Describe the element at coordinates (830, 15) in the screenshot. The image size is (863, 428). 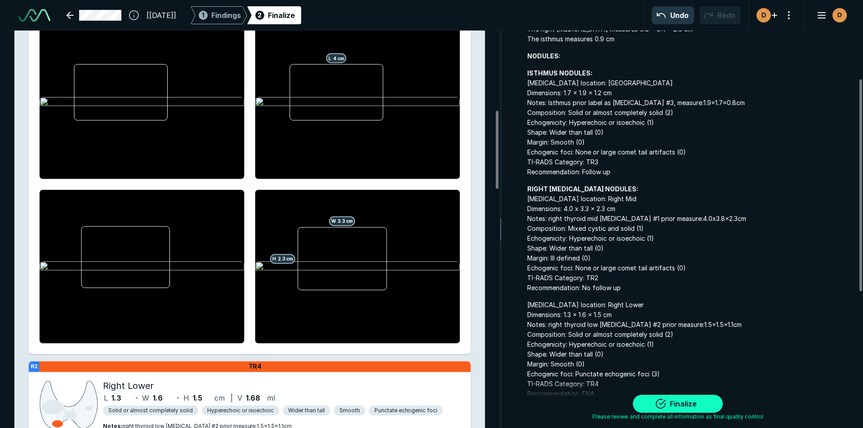
I see `button: avatar-name` at that location.